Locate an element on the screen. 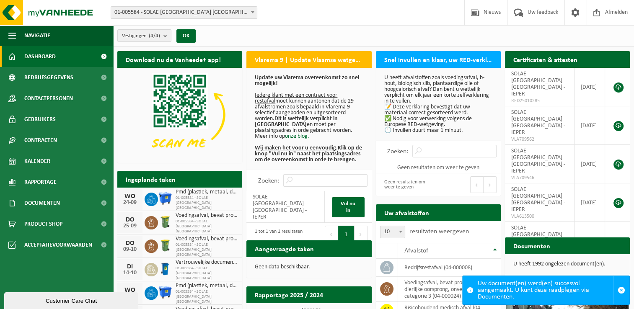 The height and width of the screenshot is (309, 634). span: Documenten is located at coordinates (42, 203).